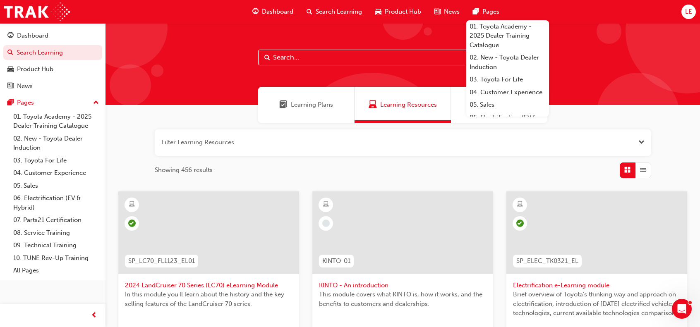 The image size is (700, 327). I want to click on a: guage-iconDashboard, so click(273, 12).